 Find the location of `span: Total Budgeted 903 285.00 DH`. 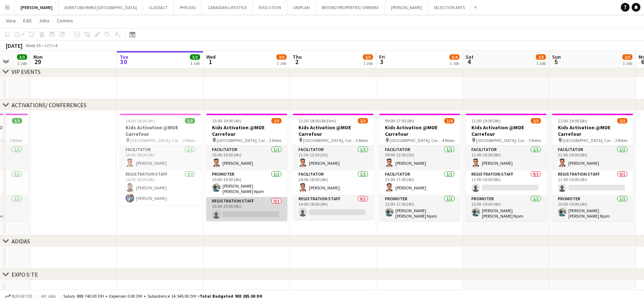

span: Total Budgeted 903 285.00 DH is located at coordinates (230, 296).